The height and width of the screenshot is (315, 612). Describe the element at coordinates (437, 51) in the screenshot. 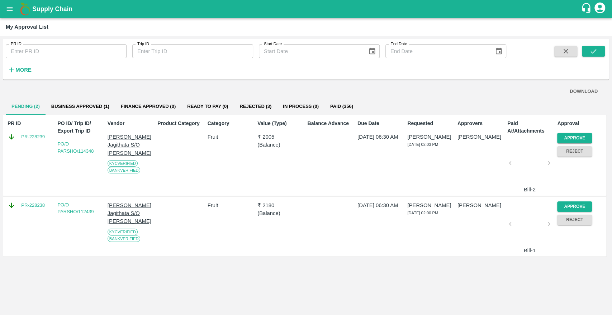

I see `input: End Date` at that location.